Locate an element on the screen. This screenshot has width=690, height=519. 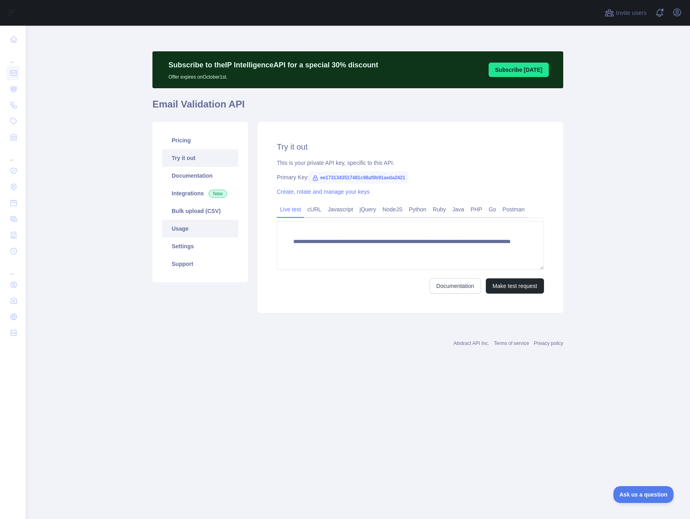
a: Javascript is located at coordinates (340, 209).